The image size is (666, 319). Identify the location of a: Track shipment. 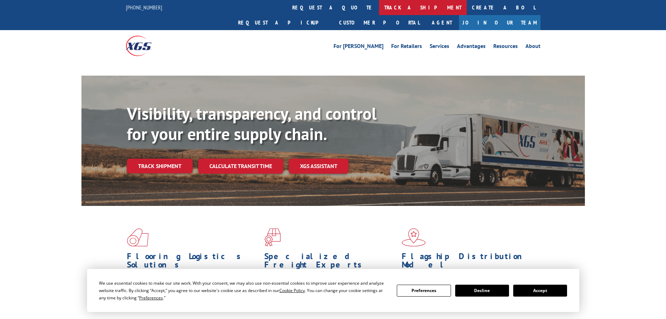
(160, 166).